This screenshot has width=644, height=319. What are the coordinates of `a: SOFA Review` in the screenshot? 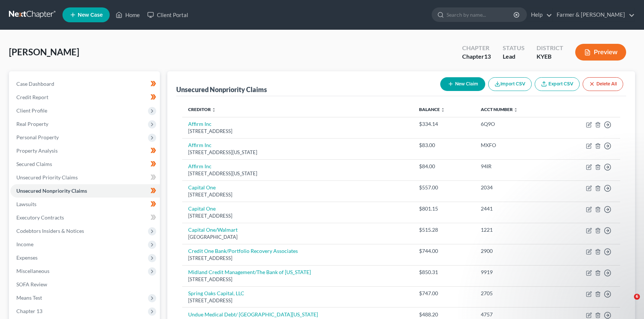 It's located at (85, 284).